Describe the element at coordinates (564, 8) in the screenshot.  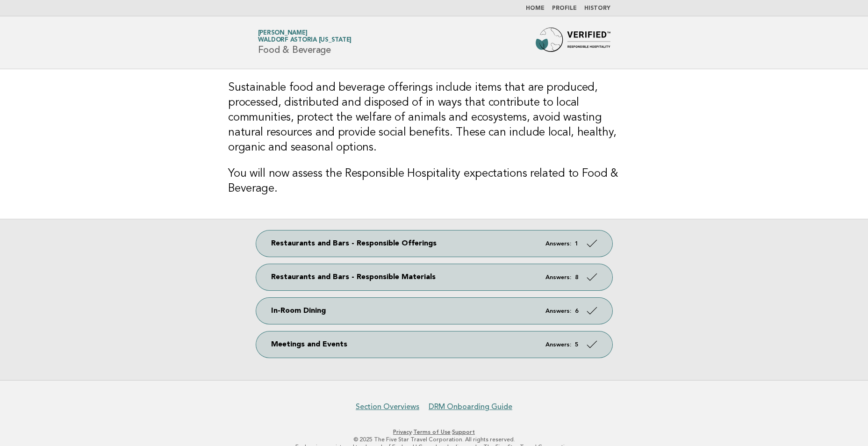
I see `a: Profile` at that location.